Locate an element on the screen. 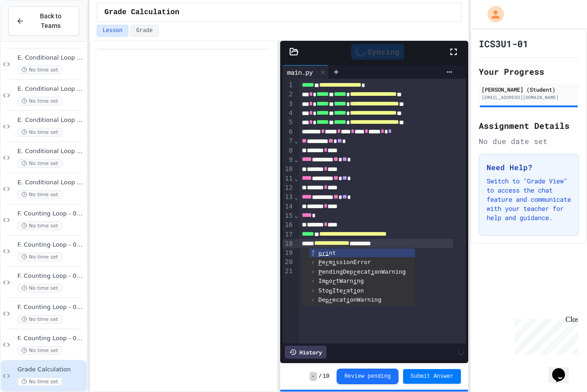 This screenshot has width=587, height=392. div: 21 is located at coordinates (288, 271).